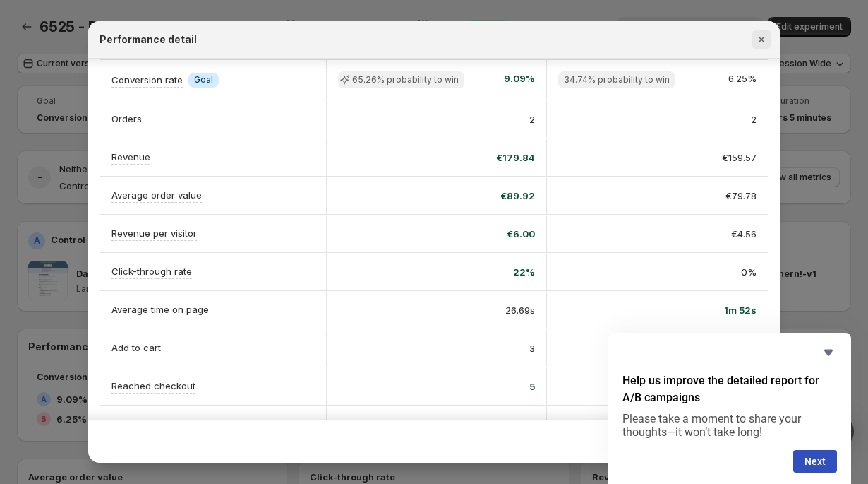  Describe the element at coordinates (160, 309) in the screenshot. I see `p: Average time on page` at that location.